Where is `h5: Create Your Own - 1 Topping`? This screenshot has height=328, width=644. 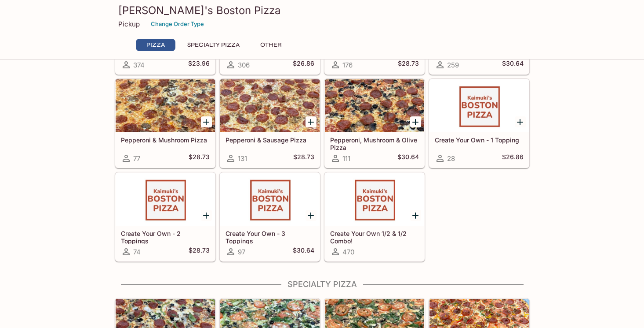 h5: Create Your Own - 1 Topping is located at coordinates (479, 140).